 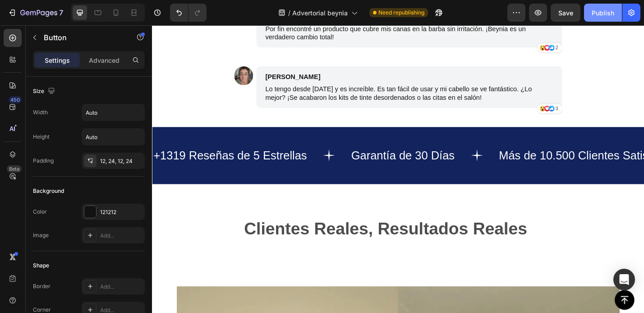 What do you see at coordinates (86, 143) in the screenshot?
I see `p: +1319 Reseñas de 5 Estrellas` at bounding box center [86, 143].